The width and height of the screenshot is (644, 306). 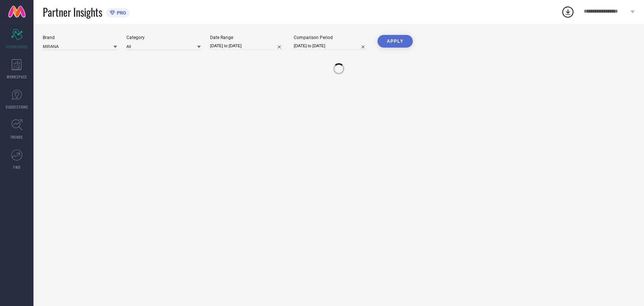 What do you see at coordinates (247, 37) in the screenshot?
I see `div: Date Range` at bounding box center [247, 37].